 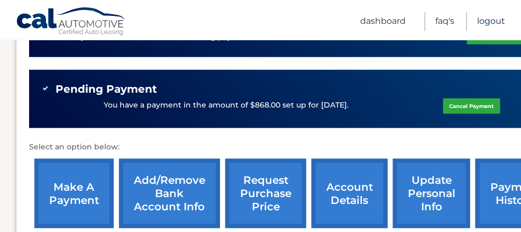 I want to click on a: Cal Automotive, so click(x=71, y=22).